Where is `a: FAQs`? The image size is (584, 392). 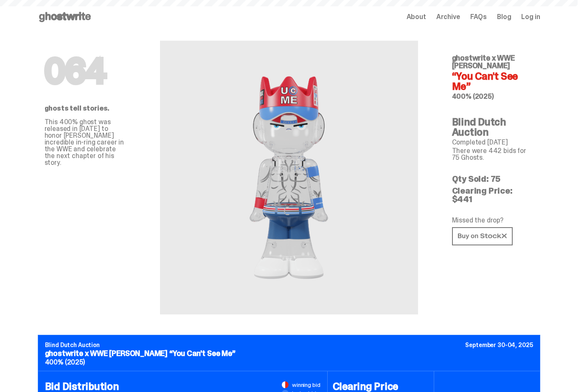 a: FAQs is located at coordinates (478, 17).